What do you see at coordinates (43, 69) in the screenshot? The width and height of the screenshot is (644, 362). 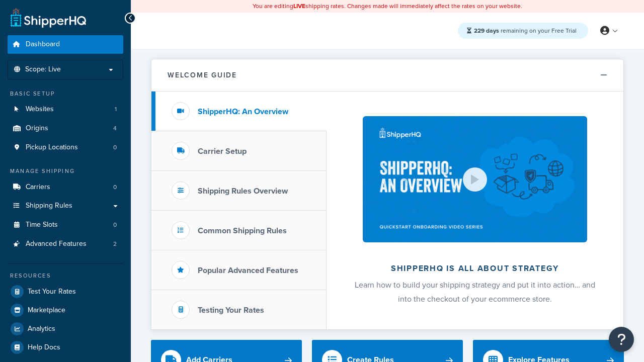 I see `span: Scope: Live` at bounding box center [43, 69].